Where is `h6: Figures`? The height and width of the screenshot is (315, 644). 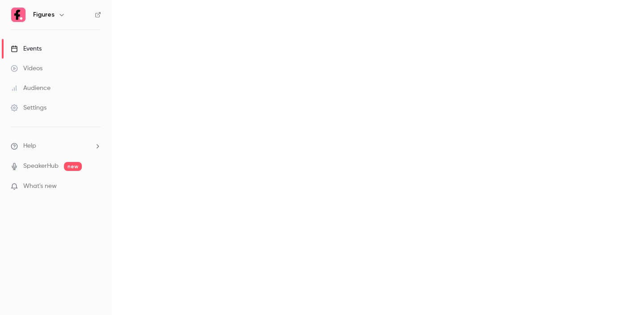
h6: Figures is located at coordinates (44, 15).